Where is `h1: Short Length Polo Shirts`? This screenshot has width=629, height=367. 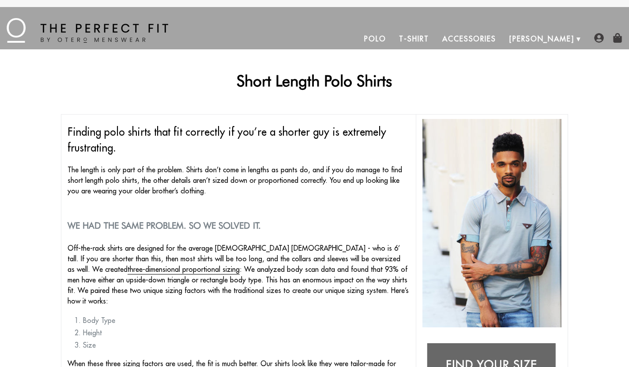
h1: Short Length Polo Shirts is located at coordinates (314, 81).